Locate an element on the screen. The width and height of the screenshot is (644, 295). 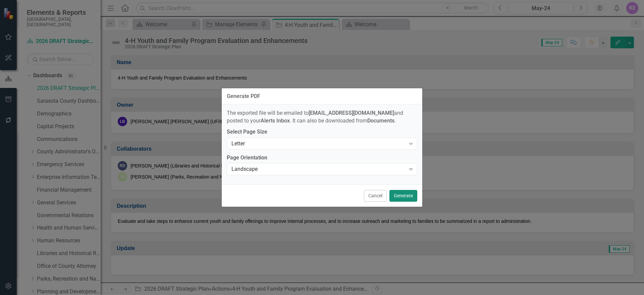
button: Generate is located at coordinates (403, 196).